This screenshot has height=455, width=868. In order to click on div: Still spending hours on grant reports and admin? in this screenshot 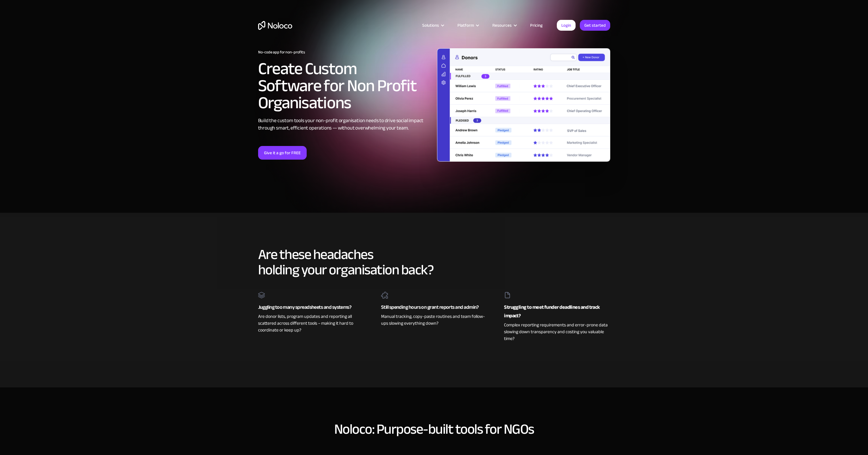, I will do `click(434, 307)`.